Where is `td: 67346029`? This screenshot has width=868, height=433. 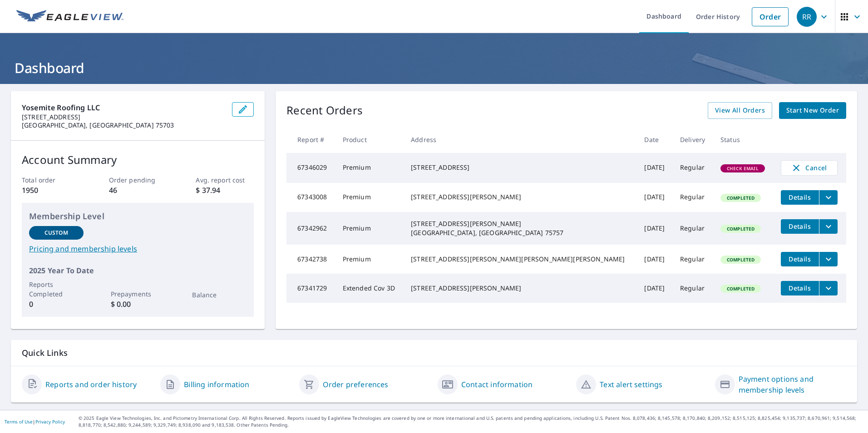 td: 67346029 is located at coordinates (311, 168).